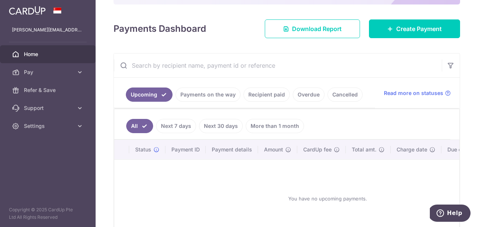 Image resolution: width=478 pixels, height=227 pixels. I want to click on span: Pay, so click(49, 72).